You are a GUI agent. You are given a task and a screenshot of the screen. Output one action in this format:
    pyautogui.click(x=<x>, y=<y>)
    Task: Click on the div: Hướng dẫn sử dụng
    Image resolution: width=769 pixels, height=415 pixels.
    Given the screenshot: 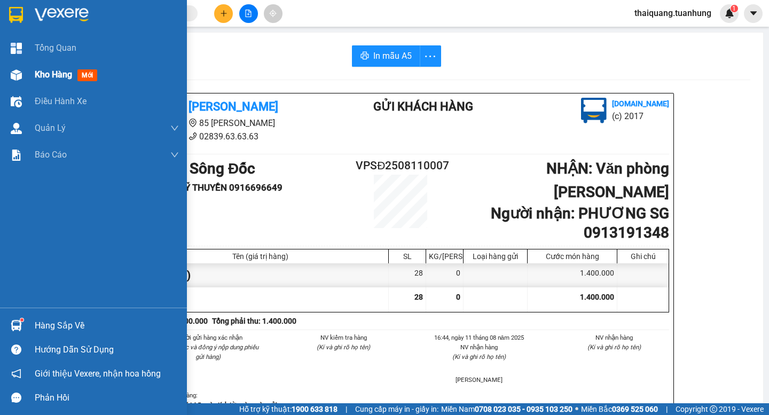 What is the action you would take?
    pyautogui.click(x=107, y=350)
    